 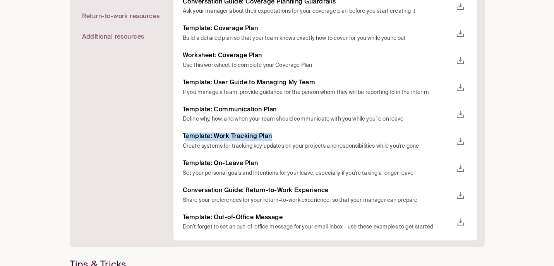 What do you see at coordinates (317, 29) in the screenshot?
I see `h6: Template: Coverage Plan` at bounding box center [317, 29].